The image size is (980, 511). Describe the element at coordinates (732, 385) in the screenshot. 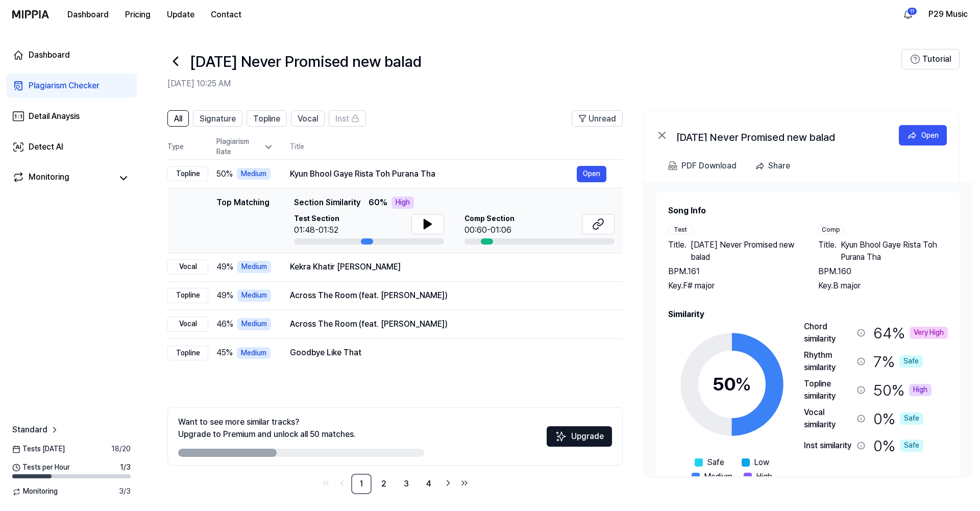

I see `div: 50` at that location.